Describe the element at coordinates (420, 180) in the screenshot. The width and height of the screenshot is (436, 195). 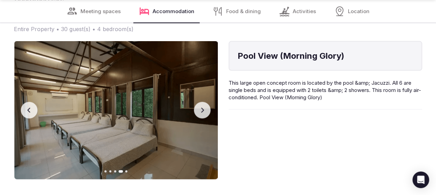
I see `div: Open Intercom Messenger` at that location.